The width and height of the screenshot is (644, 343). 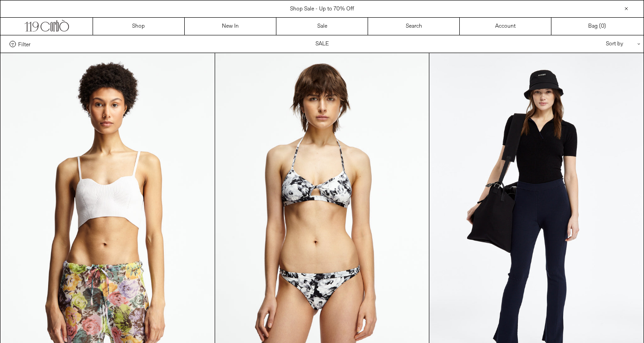 What do you see at coordinates (139, 26) in the screenshot?
I see `a: Shop` at bounding box center [139, 26].